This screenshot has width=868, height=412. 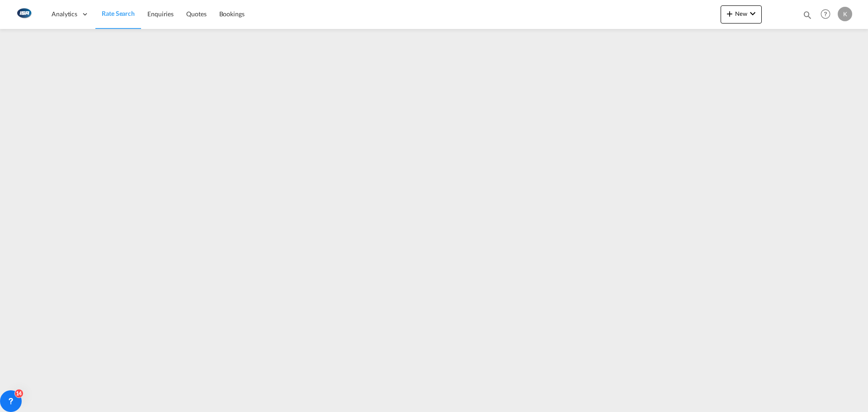 What do you see at coordinates (808, 15) in the screenshot?
I see `md-icon: icon-magnify` at bounding box center [808, 15].